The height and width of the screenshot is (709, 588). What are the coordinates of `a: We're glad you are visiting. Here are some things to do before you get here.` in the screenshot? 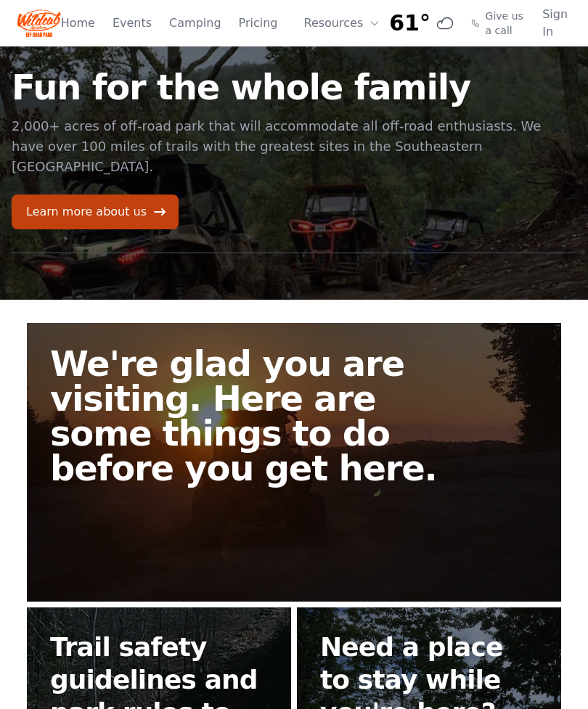 It's located at (294, 463).